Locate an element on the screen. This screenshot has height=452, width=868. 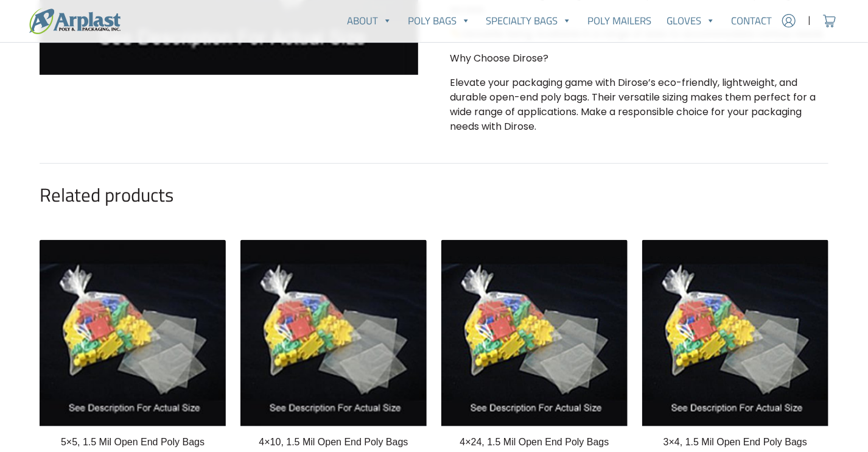
a: Poly Mailers is located at coordinates (619, 20).